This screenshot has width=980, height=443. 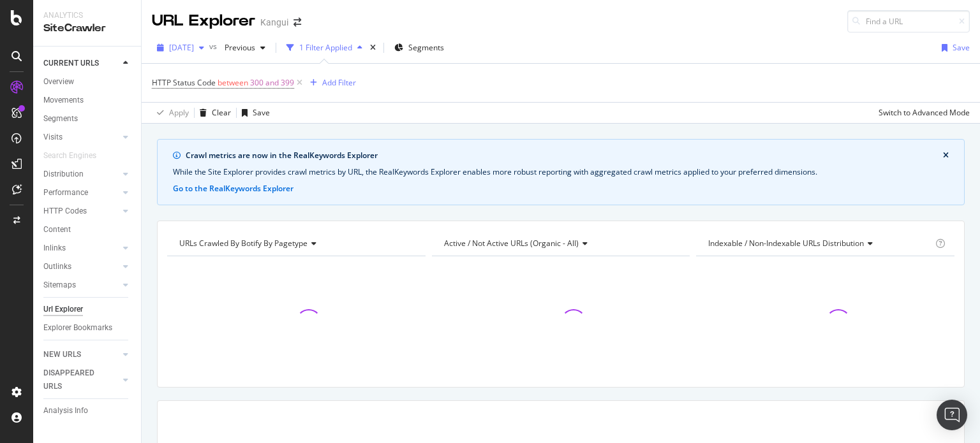 What do you see at coordinates (87, 411) in the screenshot?
I see `a: Analysis Info` at bounding box center [87, 411].